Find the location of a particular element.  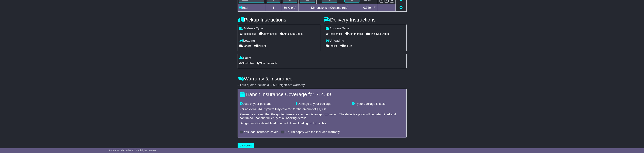

h4: Transit Insurance Coverage for $ is located at coordinates (322, 94).